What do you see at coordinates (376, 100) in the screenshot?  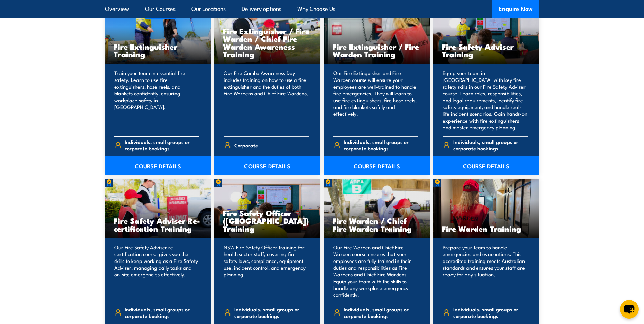 I see `p: Our Fire Extinguisher and Fire Warden course will ensure your employees are well-trained to handl...` at bounding box center [376, 100].